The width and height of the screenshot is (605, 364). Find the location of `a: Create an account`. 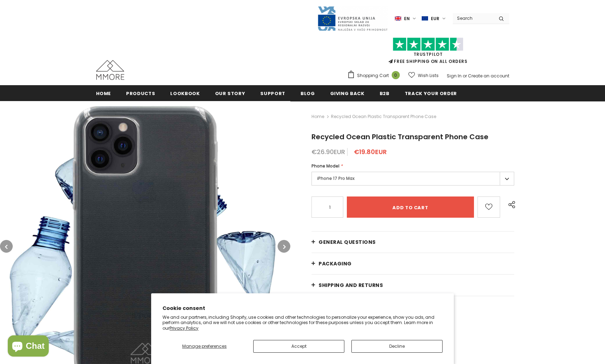

a: Create an account is located at coordinates (489, 76).